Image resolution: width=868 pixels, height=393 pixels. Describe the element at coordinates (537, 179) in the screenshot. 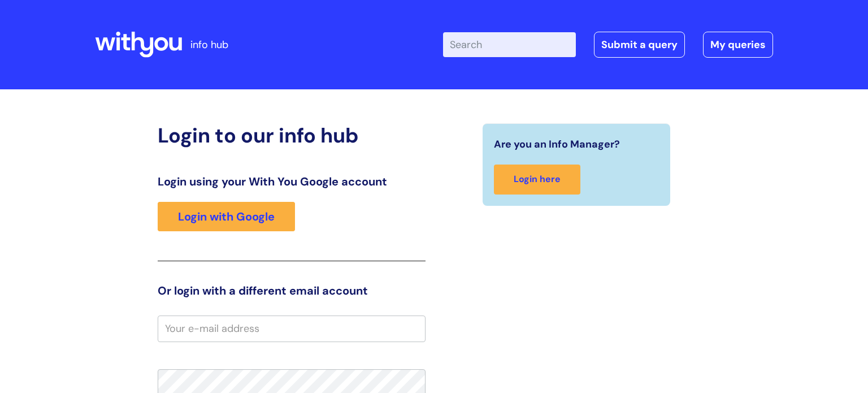

I see `a: Login here` at that location.